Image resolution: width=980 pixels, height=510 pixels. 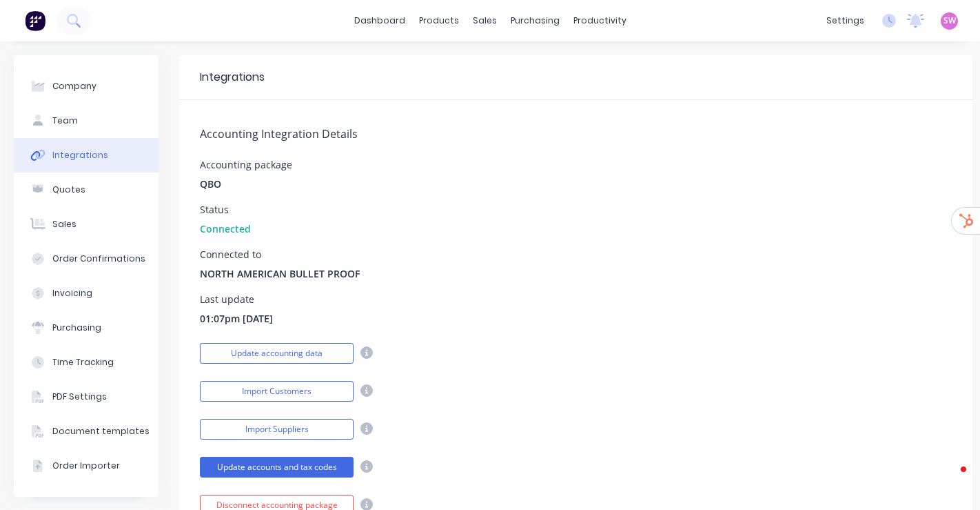 What do you see at coordinates (86, 465) in the screenshot?
I see `div: Order Importer` at bounding box center [86, 465].